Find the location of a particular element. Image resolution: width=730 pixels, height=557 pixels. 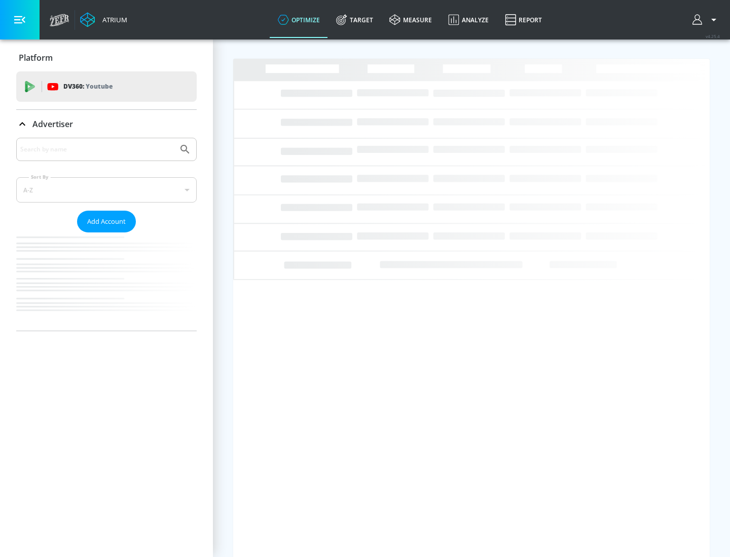

a: measure is located at coordinates (410, 20).